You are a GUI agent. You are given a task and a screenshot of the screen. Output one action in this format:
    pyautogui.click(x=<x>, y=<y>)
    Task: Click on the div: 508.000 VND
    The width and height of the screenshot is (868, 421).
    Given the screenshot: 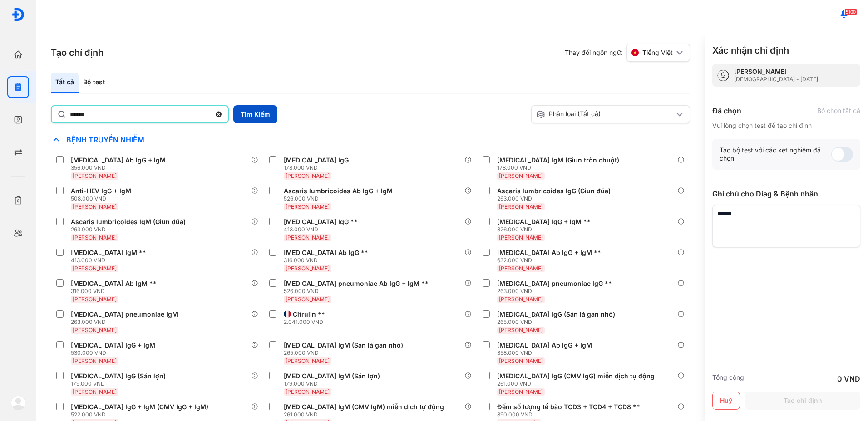 What is the action you would take?
    pyautogui.click(x=103, y=199)
    